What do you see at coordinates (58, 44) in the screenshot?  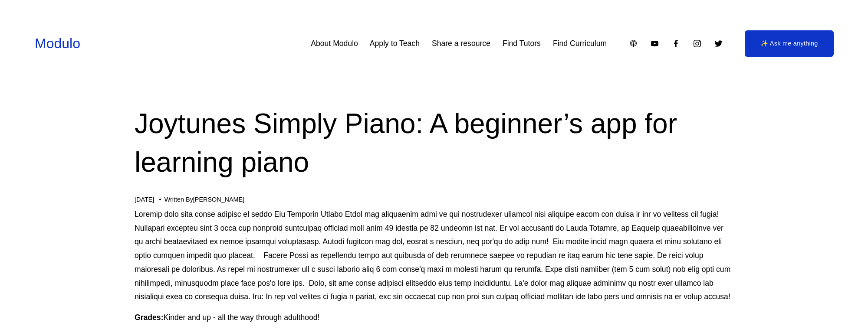 I see `a: Modulo` at bounding box center [58, 44].